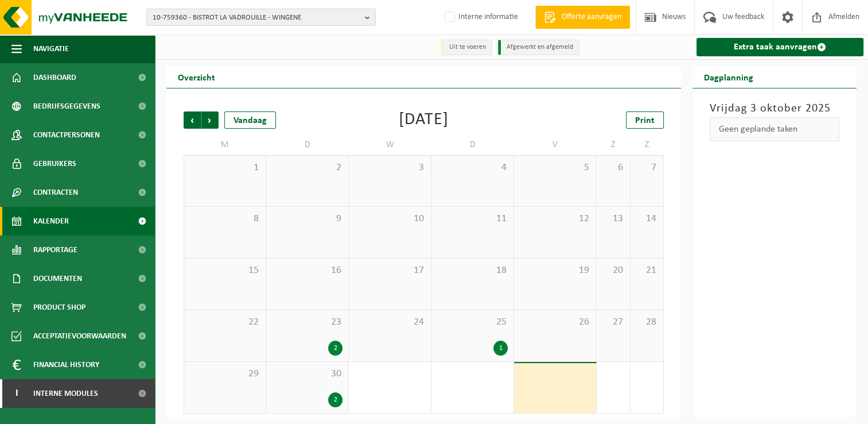  I want to click on span: I, so click(16, 394).